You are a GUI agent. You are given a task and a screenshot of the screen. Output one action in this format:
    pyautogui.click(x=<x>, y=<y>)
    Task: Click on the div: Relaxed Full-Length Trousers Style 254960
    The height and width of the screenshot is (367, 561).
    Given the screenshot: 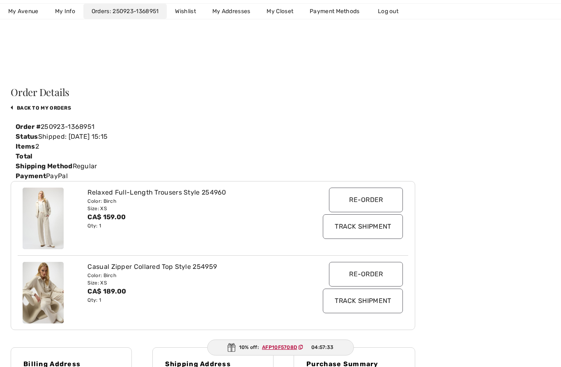 What is the action you would take?
    pyautogui.click(x=196, y=192)
    